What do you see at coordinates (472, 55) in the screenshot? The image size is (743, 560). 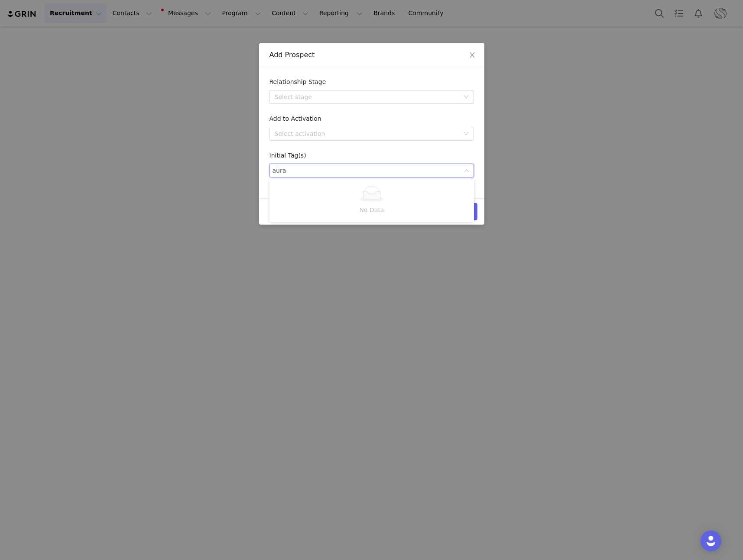 I see `i: icon: close` at bounding box center [472, 55].